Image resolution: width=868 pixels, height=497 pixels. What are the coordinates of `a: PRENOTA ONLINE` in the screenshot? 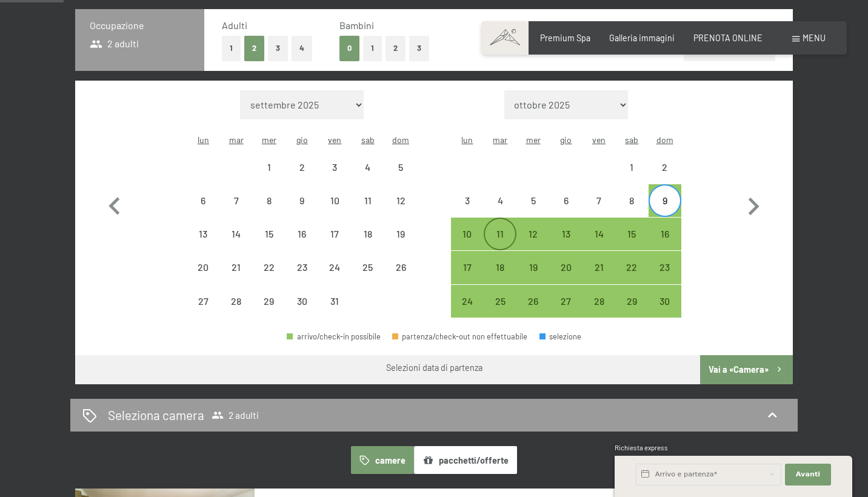 It's located at (728, 38).